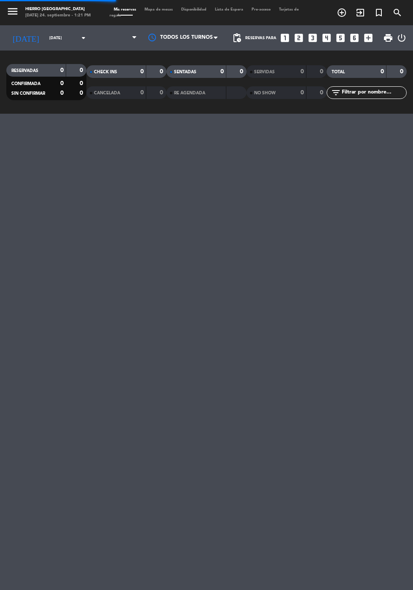  Describe the element at coordinates (338, 72) in the screenshot. I see `span: TOTAL` at that location.